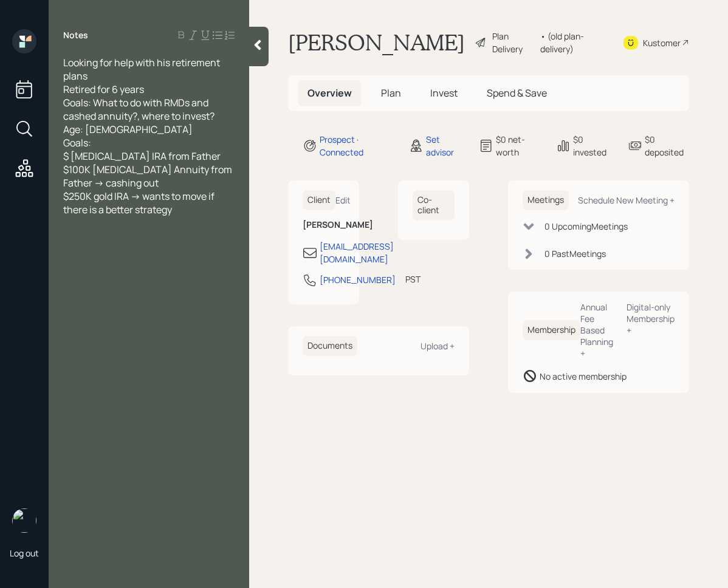 This screenshot has width=728, height=588. Describe the element at coordinates (437, 346) in the screenshot. I see `div: Upload +` at that location.